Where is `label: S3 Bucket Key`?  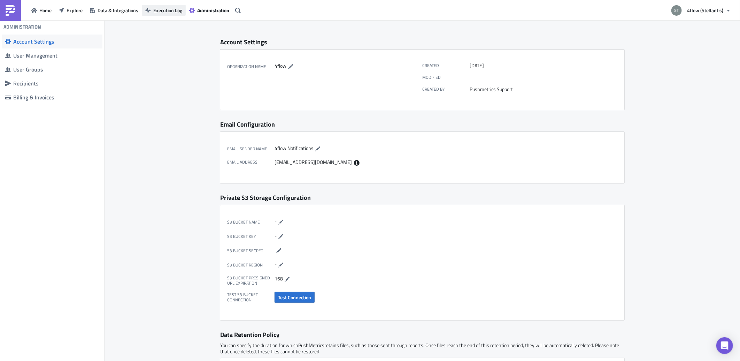 label: S3 Bucket Key is located at coordinates (251, 236).